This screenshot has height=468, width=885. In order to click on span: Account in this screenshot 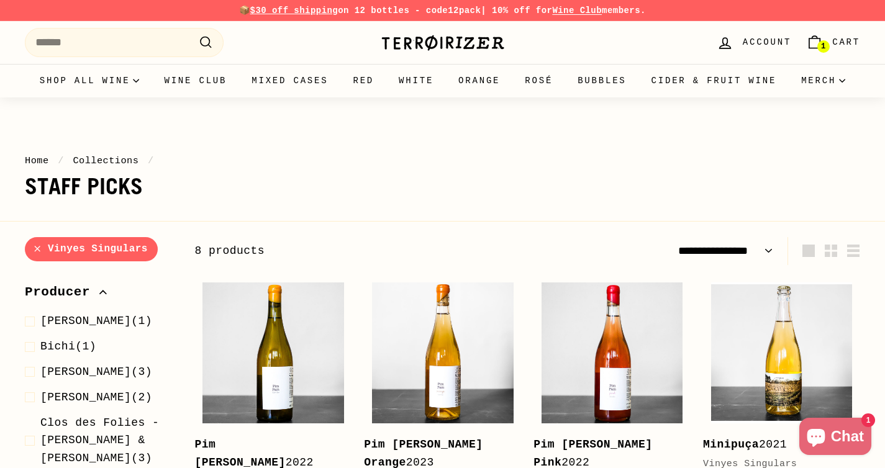, I will do `click(767, 42)`.